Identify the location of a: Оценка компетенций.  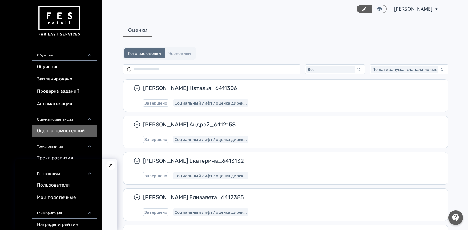
(65, 131).